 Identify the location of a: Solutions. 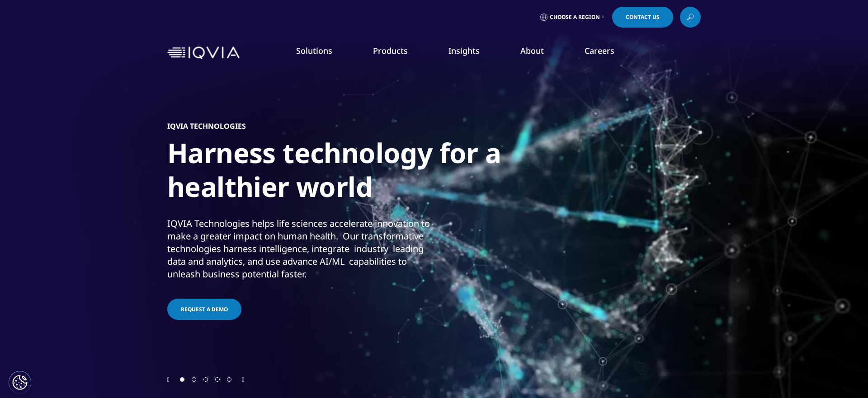
(314, 51).